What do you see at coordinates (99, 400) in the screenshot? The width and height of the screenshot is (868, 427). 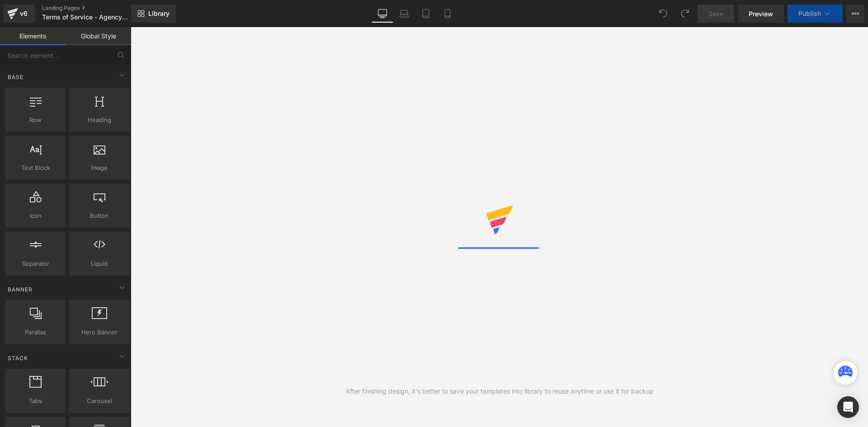 I see `span: Carousel` at bounding box center [99, 400].